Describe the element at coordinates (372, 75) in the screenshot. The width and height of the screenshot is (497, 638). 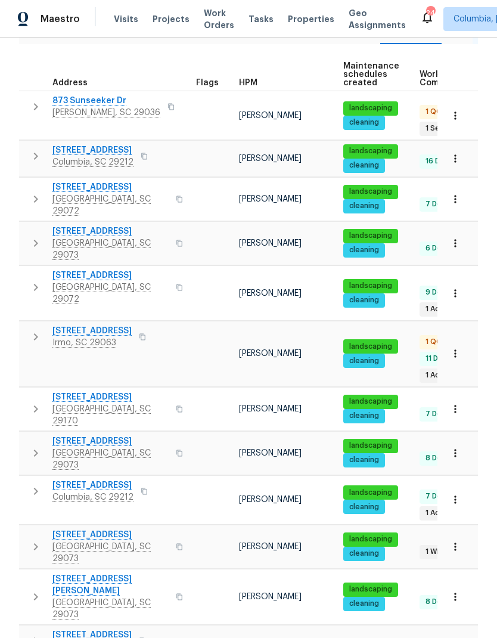
I see `span: Maintenance schedules created` at that location.